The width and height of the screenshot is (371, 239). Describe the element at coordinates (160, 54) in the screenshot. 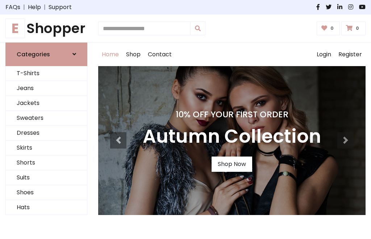

I see `a: Contact` at that location.